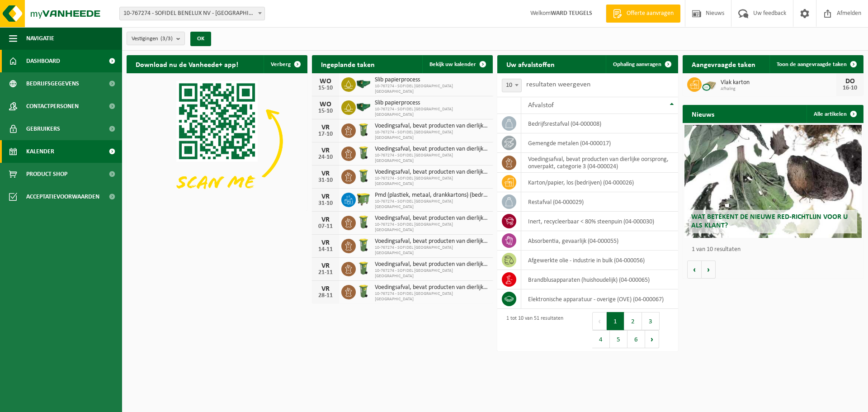  Describe the element at coordinates (850, 88) in the screenshot. I see `div: 16-10` at that location.